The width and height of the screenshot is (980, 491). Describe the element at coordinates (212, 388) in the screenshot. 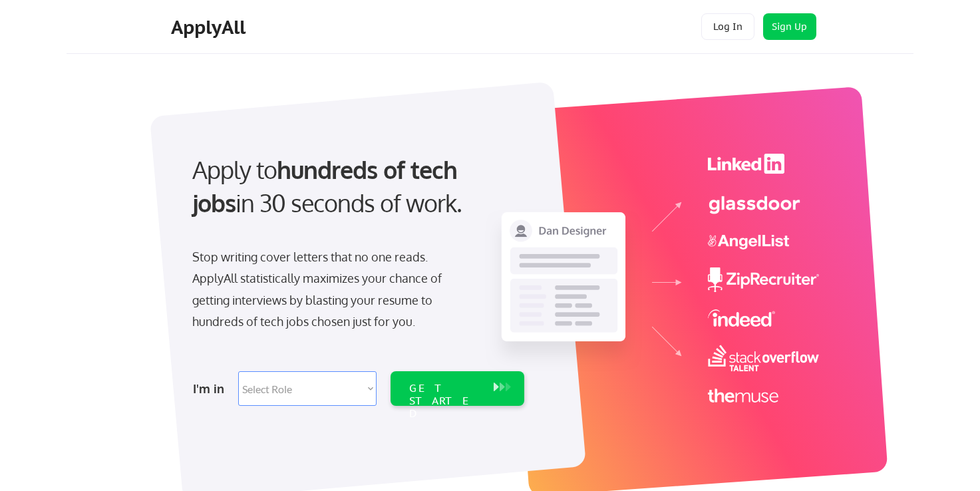

I see `div: I'm in` at that location.